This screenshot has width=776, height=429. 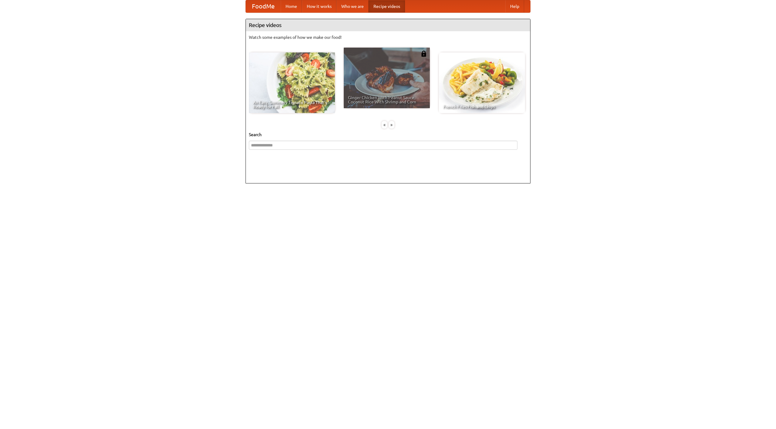 What do you see at coordinates (424, 54) in the screenshot?
I see `img: 483408.png` at bounding box center [424, 54].